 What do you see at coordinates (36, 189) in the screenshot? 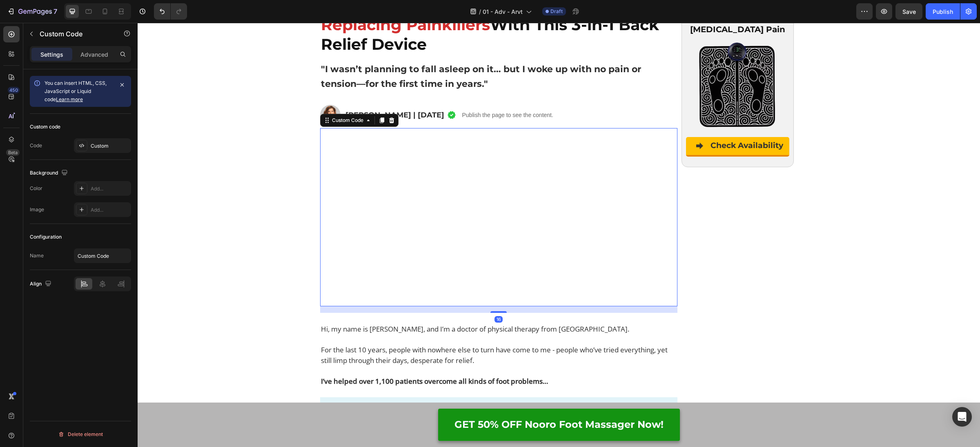
I see `div: Color` at bounding box center [36, 189].